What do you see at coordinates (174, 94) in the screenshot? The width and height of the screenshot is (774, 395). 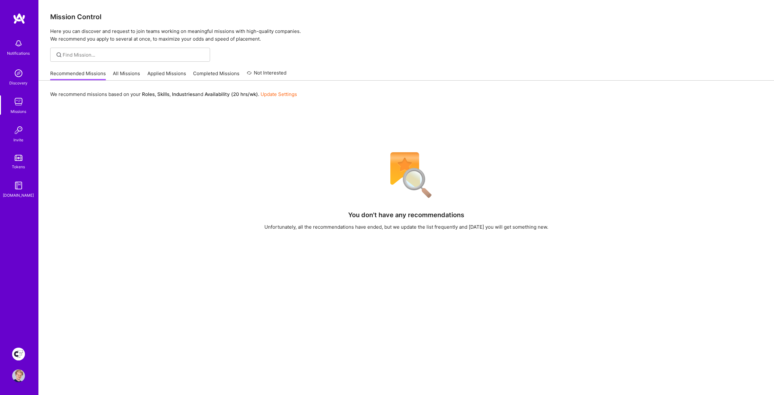 I see `p: We recommend missions based on your , , and .` at bounding box center [174, 94].